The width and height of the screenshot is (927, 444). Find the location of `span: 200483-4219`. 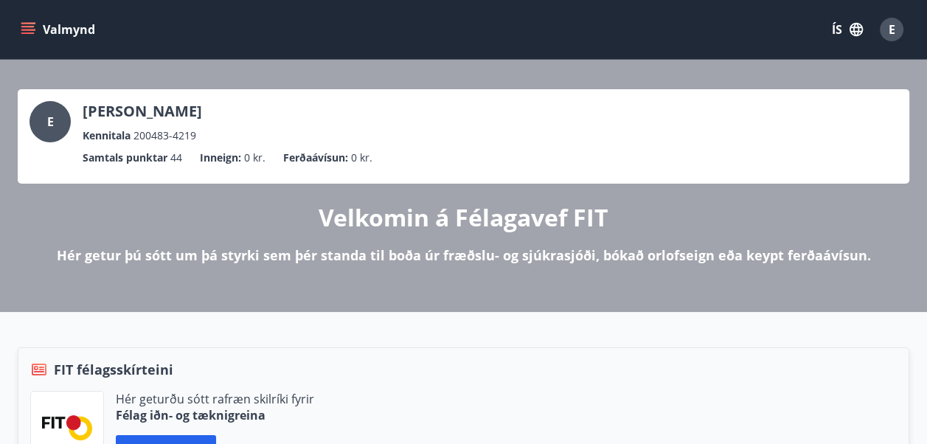

span: 200483-4219 is located at coordinates (164, 136).